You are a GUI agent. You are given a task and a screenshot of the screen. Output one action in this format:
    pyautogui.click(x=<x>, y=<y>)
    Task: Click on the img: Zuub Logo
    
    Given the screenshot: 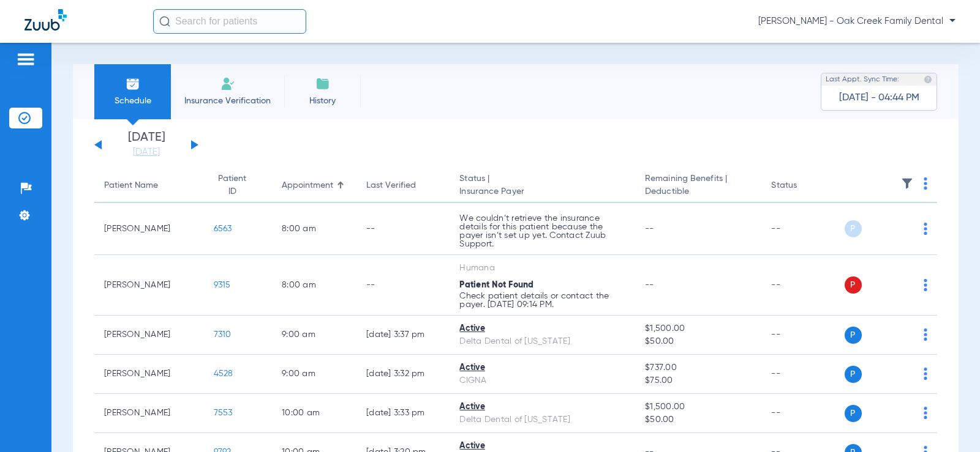 What is the action you would take?
    pyautogui.click(x=46, y=20)
    